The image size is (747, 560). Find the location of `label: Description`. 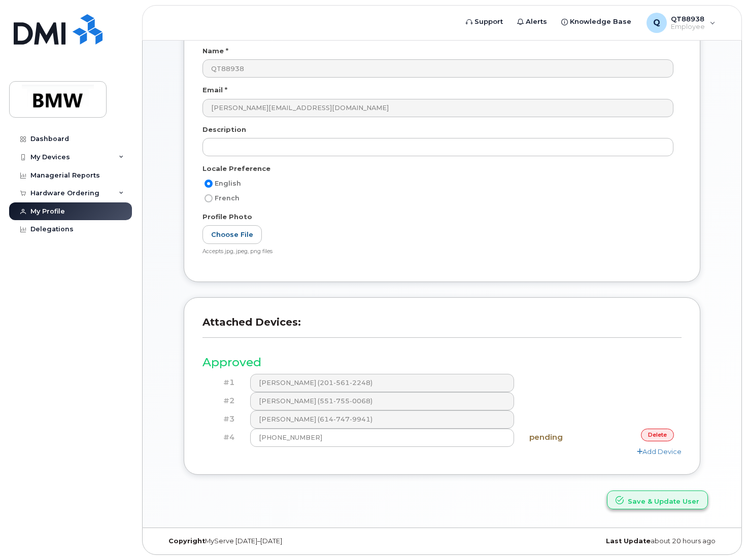

label: Description is located at coordinates (224, 130).